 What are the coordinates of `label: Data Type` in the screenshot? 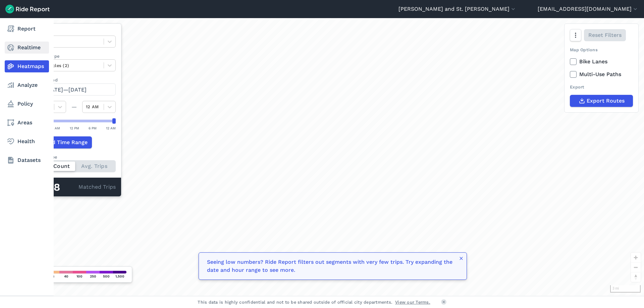 It's located at (74, 32).